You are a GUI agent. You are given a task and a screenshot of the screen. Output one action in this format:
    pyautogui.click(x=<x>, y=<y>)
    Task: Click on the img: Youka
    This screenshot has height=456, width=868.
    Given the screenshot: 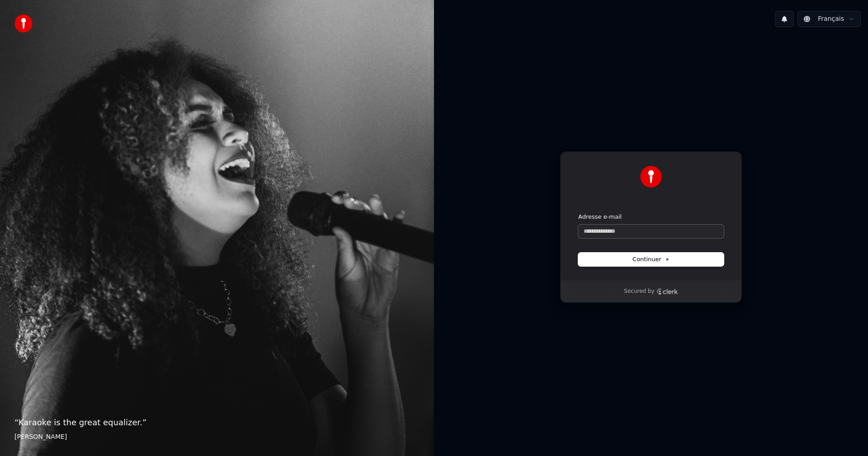 What is the action you would take?
    pyautogui.click(x=651, y=177)
    